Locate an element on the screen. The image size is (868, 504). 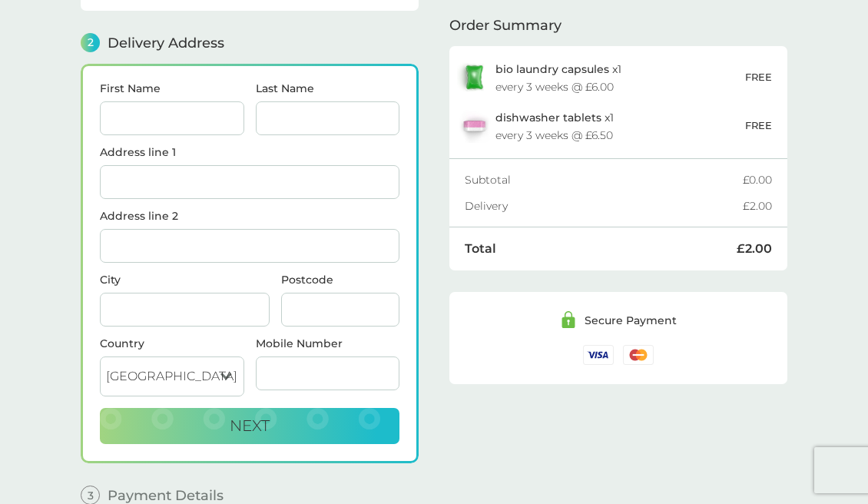
span: Next is located at coordinates (250, 426).